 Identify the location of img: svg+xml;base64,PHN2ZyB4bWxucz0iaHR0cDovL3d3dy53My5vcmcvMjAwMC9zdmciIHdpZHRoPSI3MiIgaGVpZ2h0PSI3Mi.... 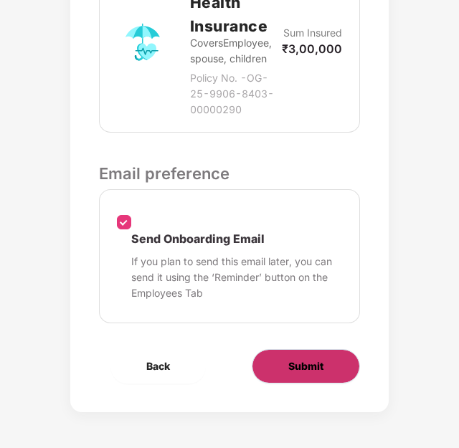
(143, 42).